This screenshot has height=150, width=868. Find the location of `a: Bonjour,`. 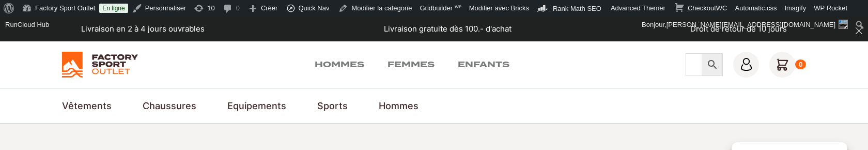

a: Bonjour, is located at coordinates (745, 24).